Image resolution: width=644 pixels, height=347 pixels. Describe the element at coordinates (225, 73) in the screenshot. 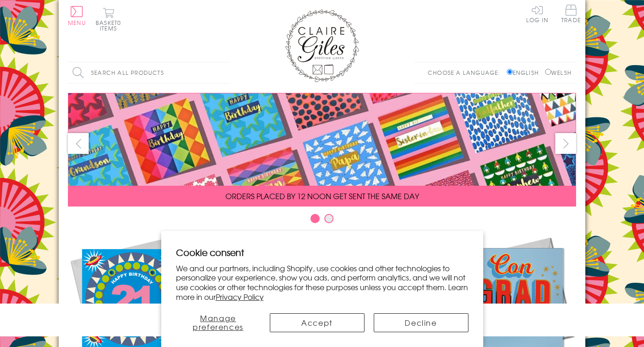

I see `input: Search` at that location.